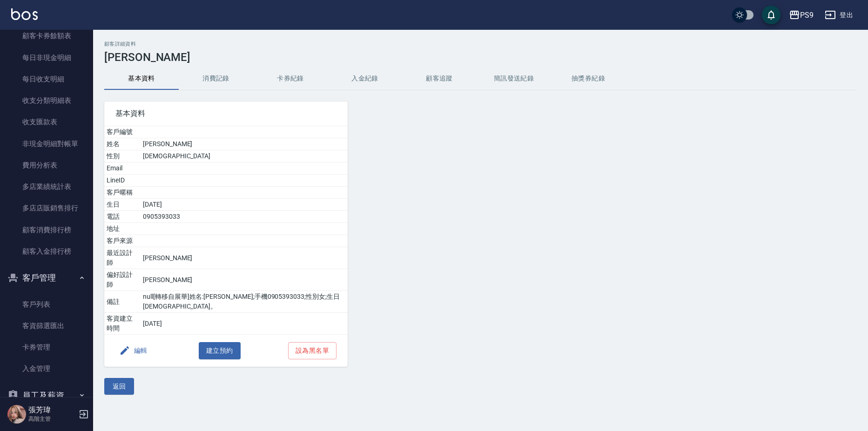  Describe the element at coordinates (47, 396) in the screenshot. I see `button: 員工及薪資` at that location.